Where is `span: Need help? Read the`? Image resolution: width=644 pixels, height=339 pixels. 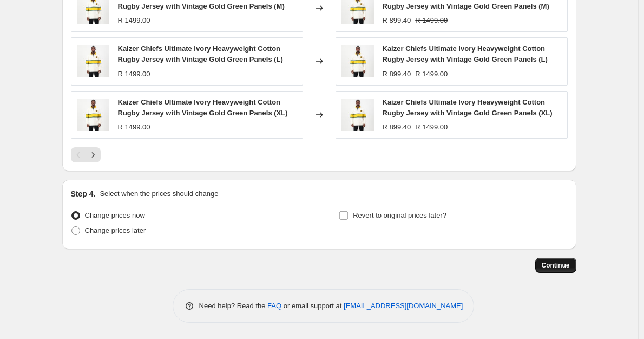 span: Need help? Read the is located at coordinates (233, 305).